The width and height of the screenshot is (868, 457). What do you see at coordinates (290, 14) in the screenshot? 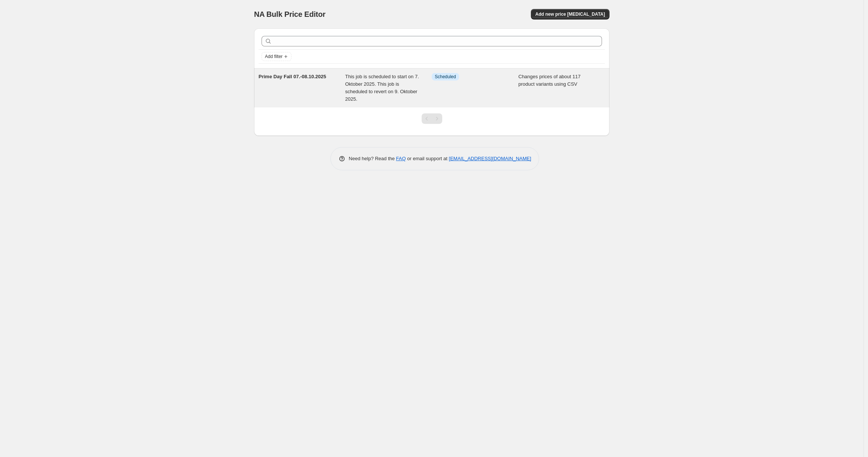
I see `span: NA Bulk Price Editor` at bounding box center [290, 14].